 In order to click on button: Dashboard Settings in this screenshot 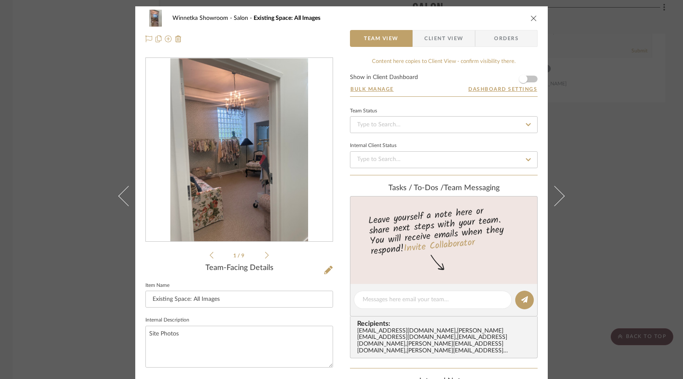, I will do `click(502, 89)`.